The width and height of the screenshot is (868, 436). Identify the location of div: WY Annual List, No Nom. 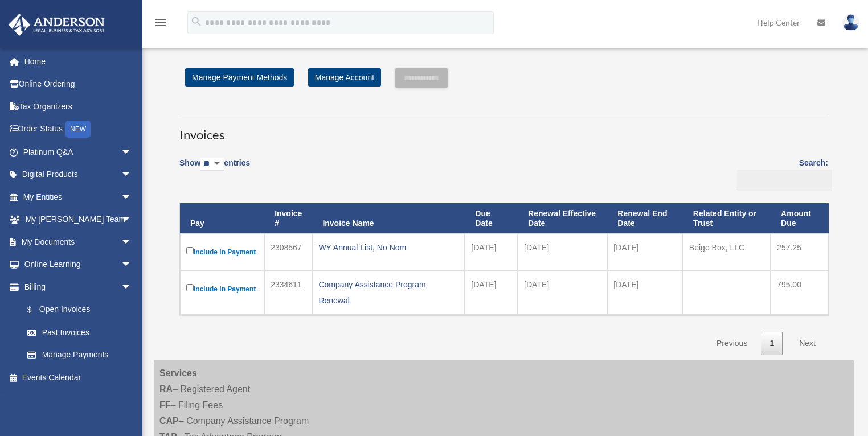
(389, 248).